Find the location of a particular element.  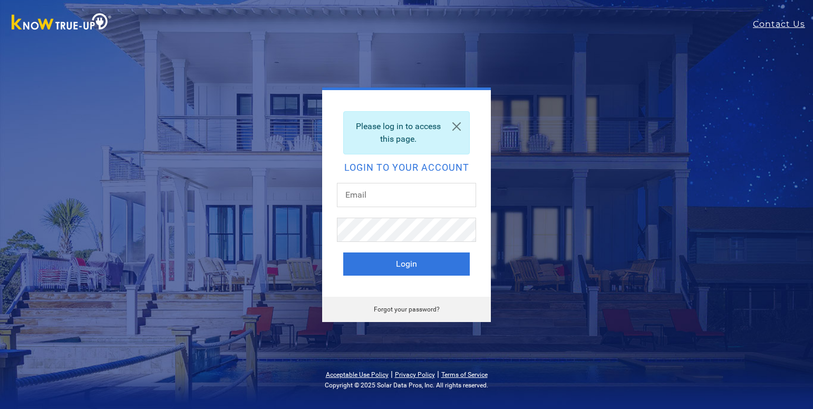

a: Close is located at coordinates (457, 127).